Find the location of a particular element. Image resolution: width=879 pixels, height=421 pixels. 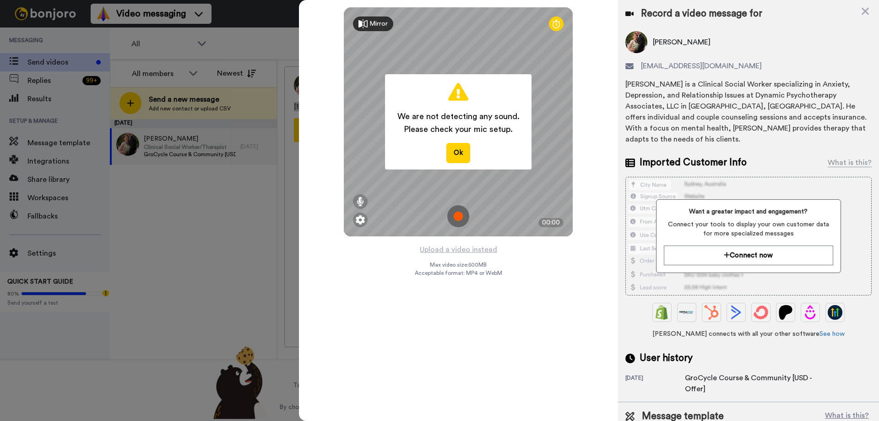

span: We are not detecting any sound. is located at coordinates (458, 116).